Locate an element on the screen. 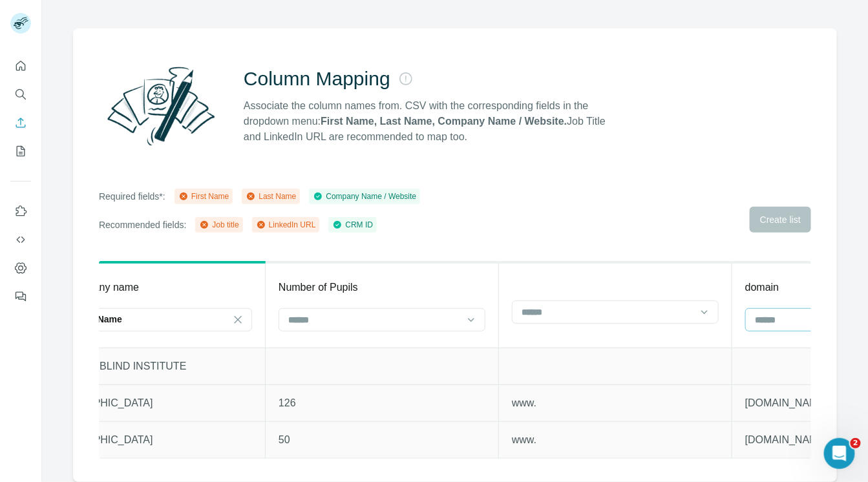 Image resolution: width=868 pixels, height=482 pixels. img: Surfe Illustration - Column Mapping is located at coordinates (161, 106).